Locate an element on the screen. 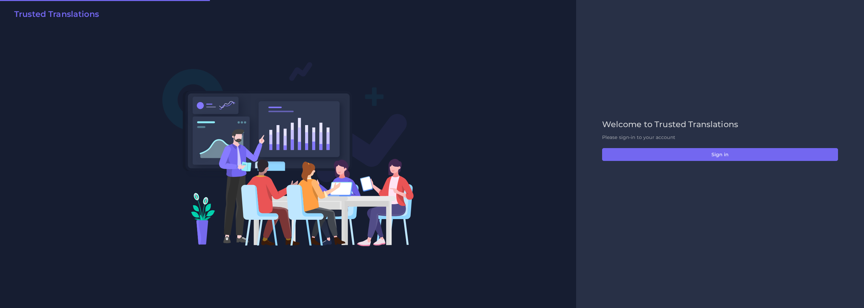 This screenshot has height=308, width=864. img: Login V2 is located at coordinates (288, 154).